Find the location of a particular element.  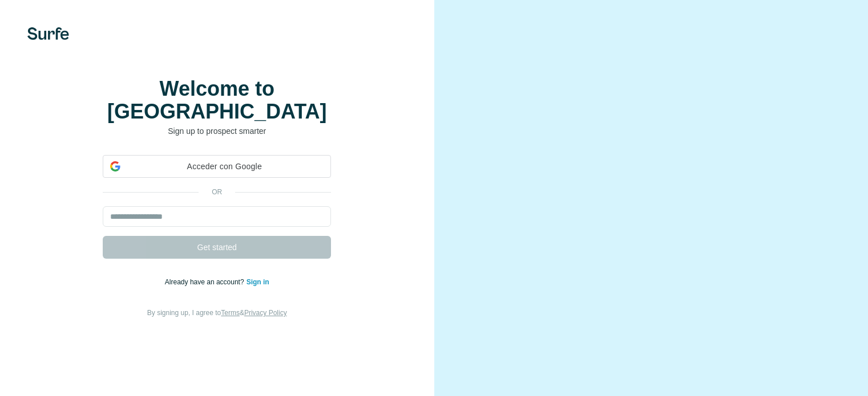

span: Acceder con Google is located at coordinates (224, 166).